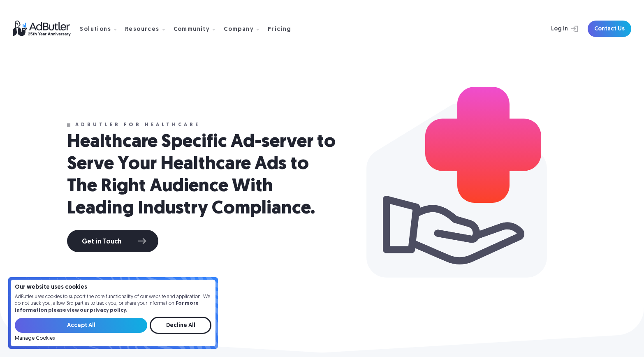  I want to click on div: Manage Cookies, so click(34, 339).